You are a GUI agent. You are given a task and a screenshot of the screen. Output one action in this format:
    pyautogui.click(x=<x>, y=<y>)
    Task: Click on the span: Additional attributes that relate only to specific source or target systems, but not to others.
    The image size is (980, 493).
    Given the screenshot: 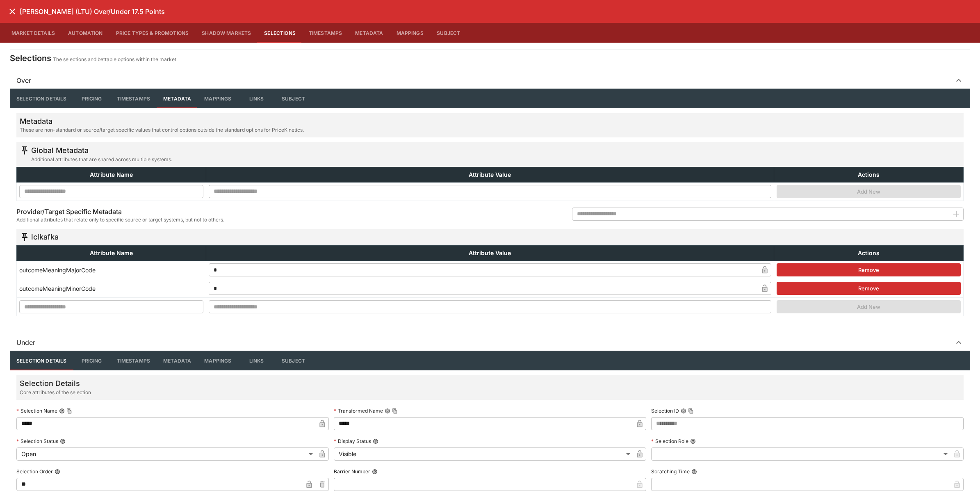 What is the action you would take?
    pyautogui.click(x=120, y=220)
    